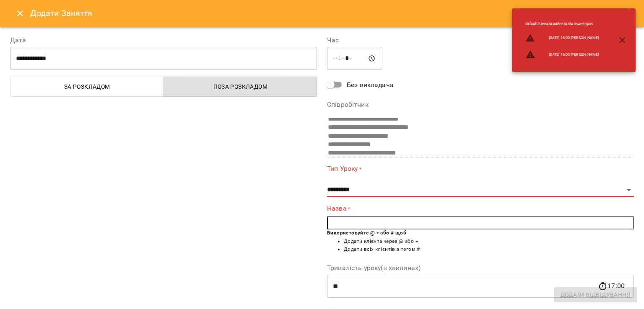  Describe the element at coordinates (481, 269) in the screenshot. I see `label: Тривалість уроку(в хвилинах)` at that location.